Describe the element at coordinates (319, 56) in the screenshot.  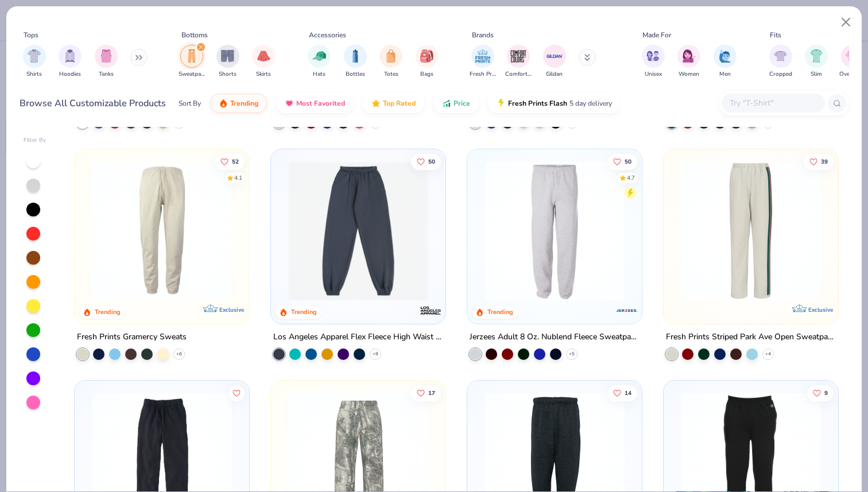
I see `img: Hats Image` at that location.